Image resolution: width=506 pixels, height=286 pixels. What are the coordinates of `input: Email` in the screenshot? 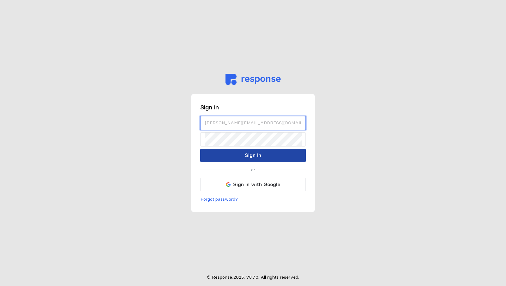 It's located at (253, 123).